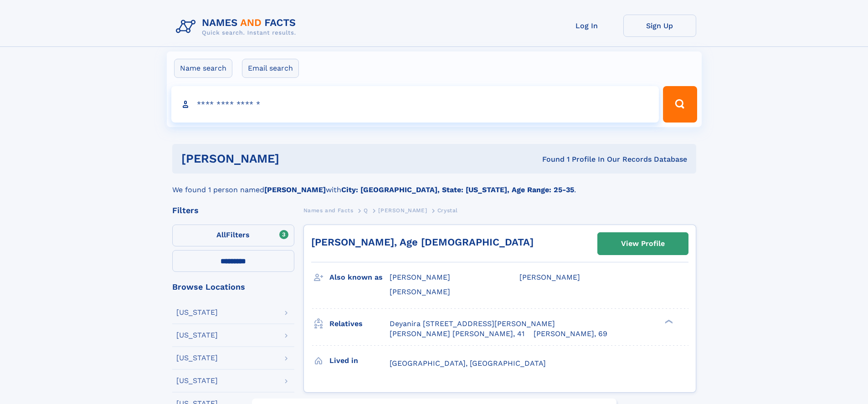 Image resolution: width=868 pixels, height=404 pixels. What do you see at coordinates (360, 324) in the screenshot?
I see `h3: Relatives` at bounding box center [360, 324].